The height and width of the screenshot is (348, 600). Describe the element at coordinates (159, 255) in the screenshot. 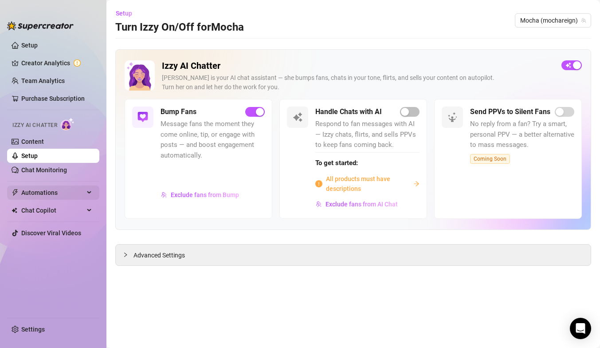

I see `span: Advanced Settings` at that location.